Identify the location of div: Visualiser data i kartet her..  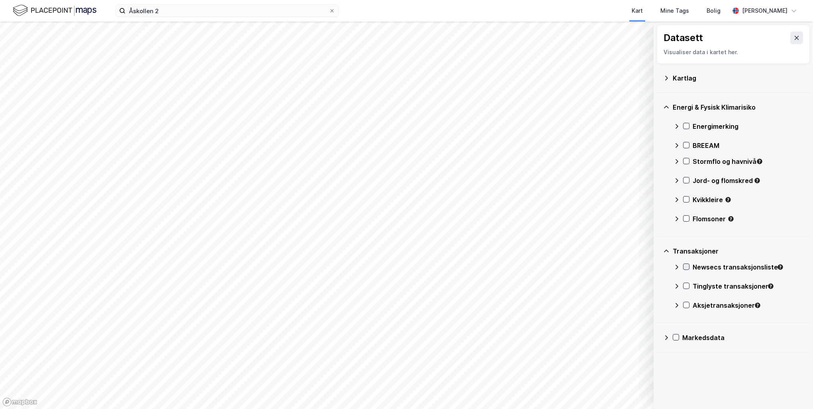
(733, 52).